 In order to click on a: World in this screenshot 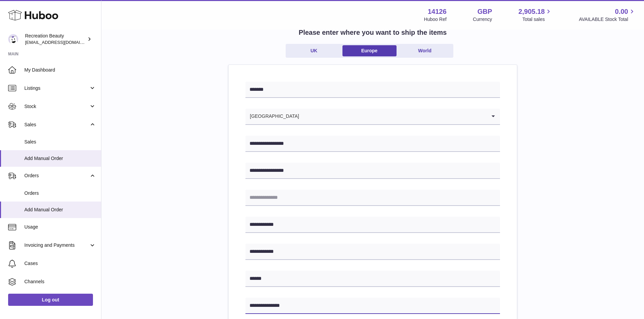, I will do `click(425, 51)`.